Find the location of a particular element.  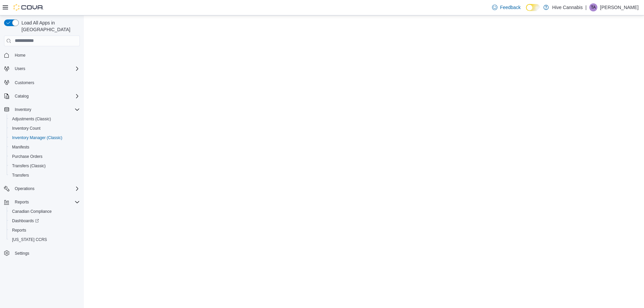

button: Inventory Manager (Classic) is located at coordinates (45, 137).